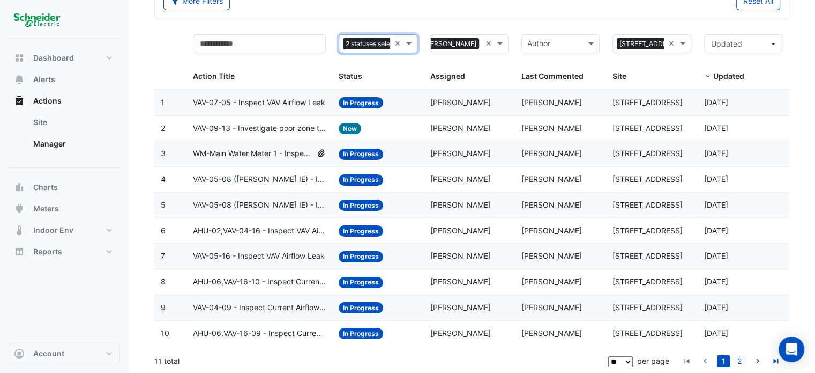  Describe the element at coordinates (259, 128) in the screenshot. I see `span: VAV-09-13 - Investigate poor zone temp` at that location.